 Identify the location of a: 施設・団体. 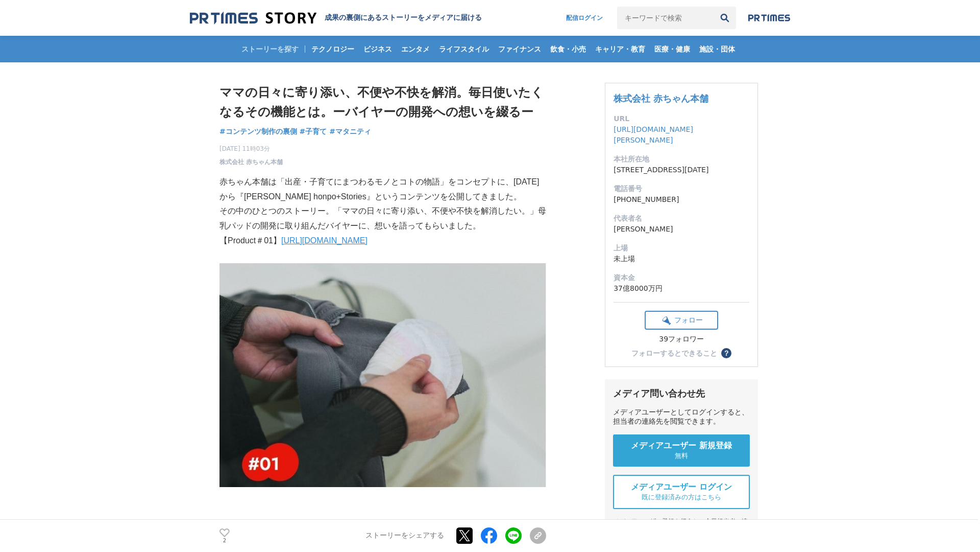
(717, 49).